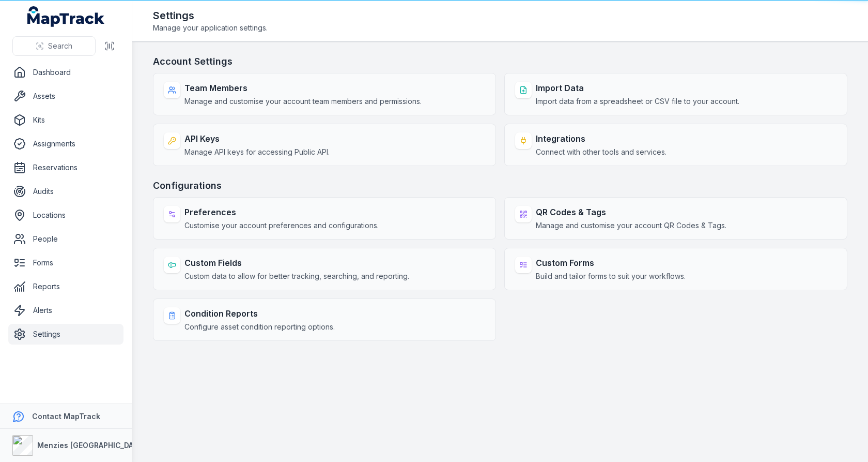 This screenshot has width=868, height=462. Describe the element at coordinates (65, 72) in the screenshot. I see `a: Dashboard` at that location.